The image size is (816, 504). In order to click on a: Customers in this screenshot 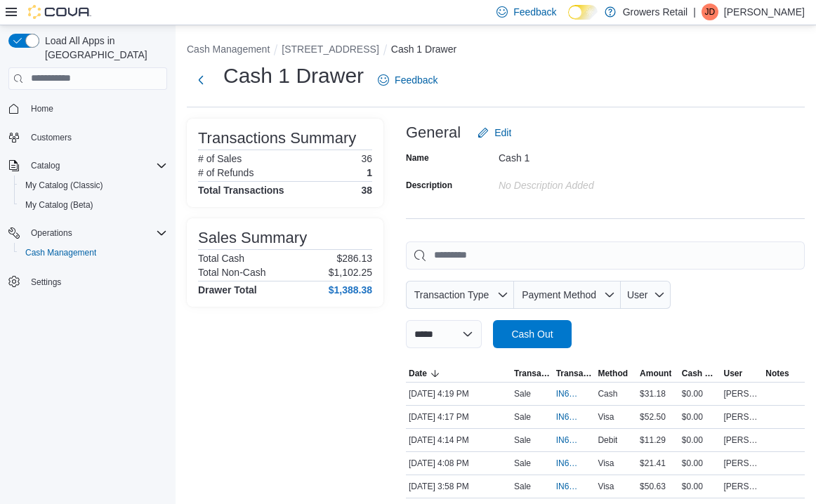, I will do `click(51, 138)`.